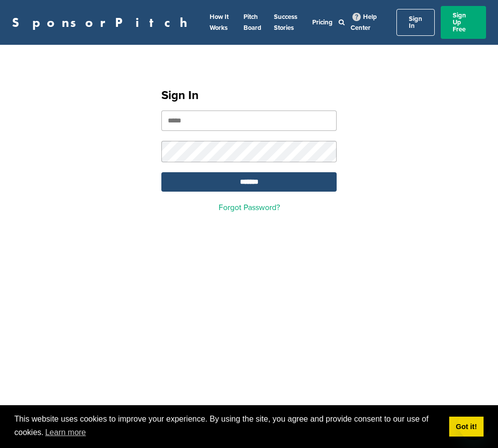  I want to click on span: This website uses cookies to improve your experience. By using the site, you agree and provide co..., so click(228, 426).